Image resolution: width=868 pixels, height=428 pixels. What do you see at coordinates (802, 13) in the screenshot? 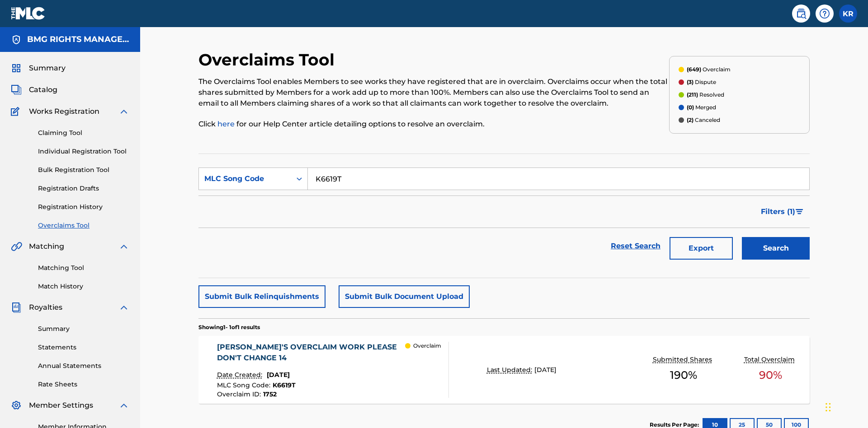
I see `a: Public Search` at bounding box center [802, 13].